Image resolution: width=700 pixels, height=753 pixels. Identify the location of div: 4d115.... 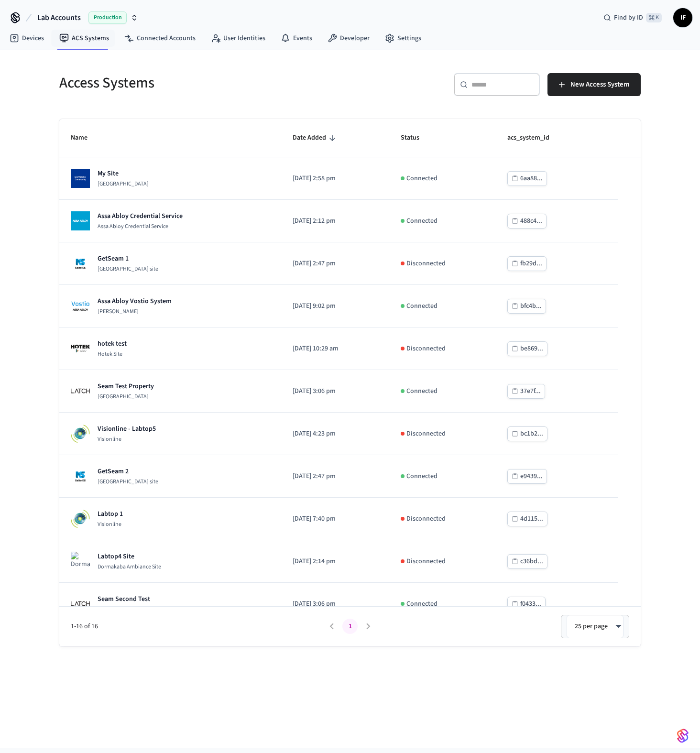
(532, 519).